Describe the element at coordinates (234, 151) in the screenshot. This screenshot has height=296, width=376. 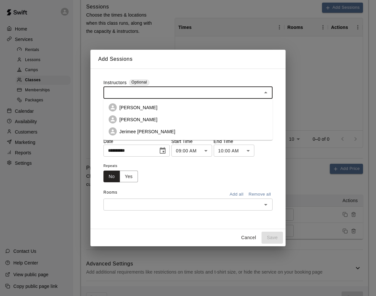
I see `div: 10:00 AM` at that location.